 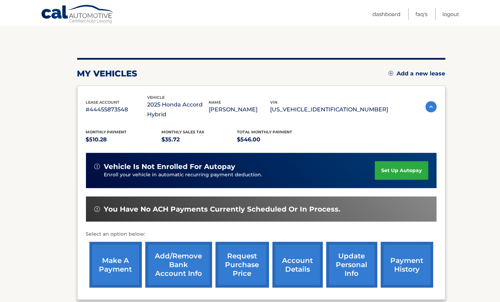 What do you see at coordinates (431, 107) in the screenshot?
I see `img: accordion-active.svg` at bounding box center [431, 107].